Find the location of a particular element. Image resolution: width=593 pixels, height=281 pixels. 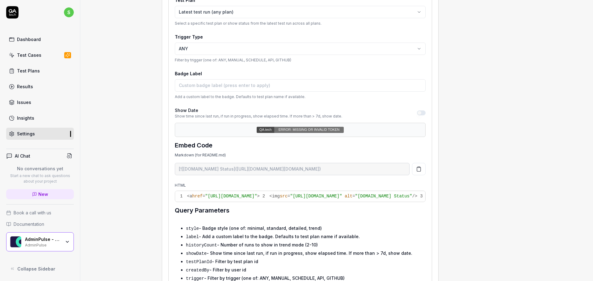

h4: AI Chat is located at coordinates (23, 156).